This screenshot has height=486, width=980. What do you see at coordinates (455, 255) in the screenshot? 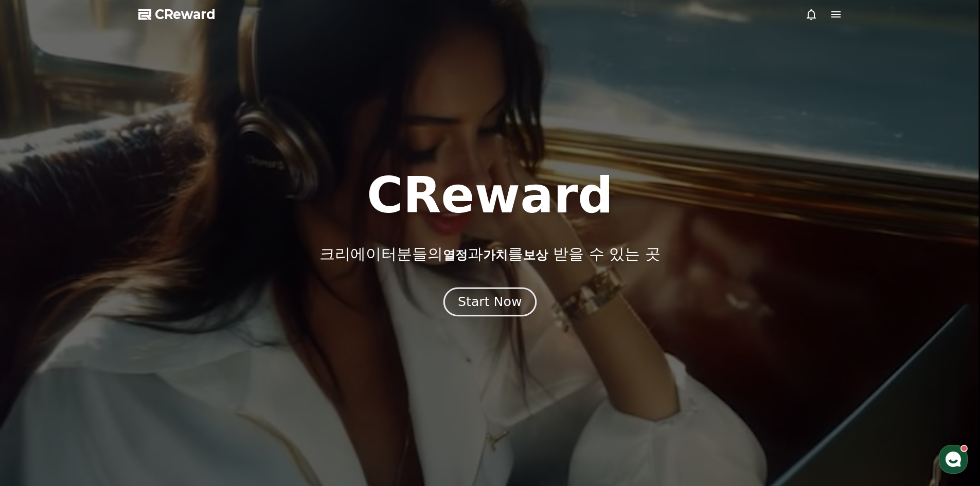
I see `span: 열정` at bounding box center [455, 255].